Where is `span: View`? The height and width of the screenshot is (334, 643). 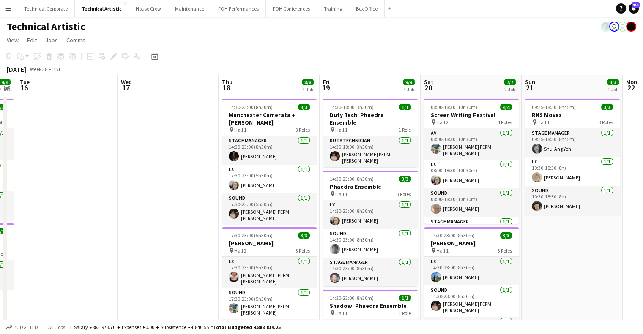
span: View is located at coordinates (13, 40).